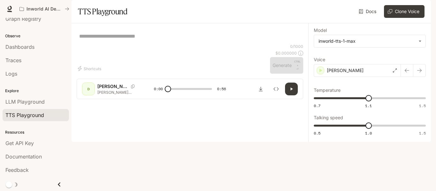 The height and width of the screenshot is (191, 436). What do you see at coordinates (327, 90) in the screenshot?
I see `p: Temperature` at bounding box center [327, 90].